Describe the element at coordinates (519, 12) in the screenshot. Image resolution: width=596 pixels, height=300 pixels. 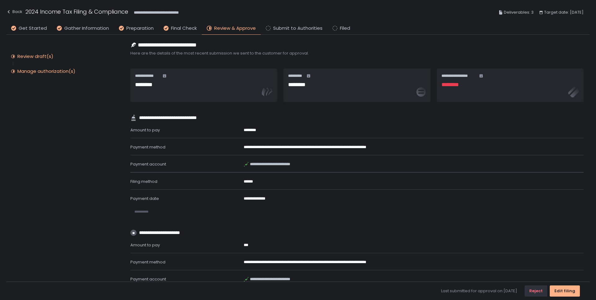
I see `span: Deliverables: 3` at that location.